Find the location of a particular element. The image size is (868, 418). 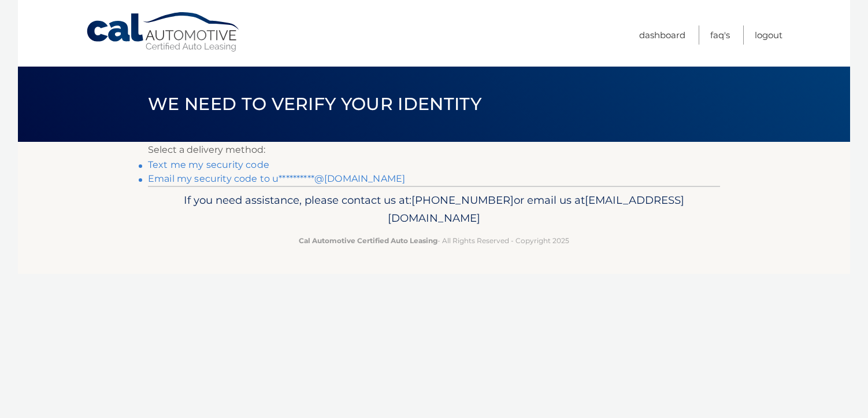

a: FAQ's is located at coordinates (720, 35).